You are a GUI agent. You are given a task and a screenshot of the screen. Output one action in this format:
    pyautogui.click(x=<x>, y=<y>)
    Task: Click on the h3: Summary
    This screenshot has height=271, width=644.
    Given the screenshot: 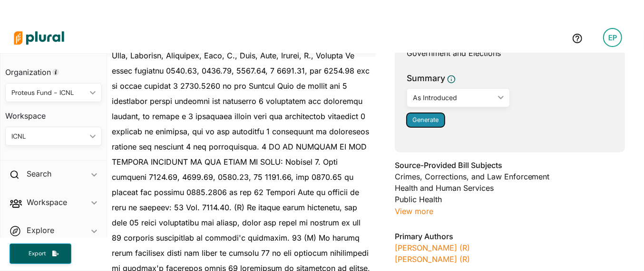 What is the action you would take?
    pyautogui.click(x=425, y=78)
    